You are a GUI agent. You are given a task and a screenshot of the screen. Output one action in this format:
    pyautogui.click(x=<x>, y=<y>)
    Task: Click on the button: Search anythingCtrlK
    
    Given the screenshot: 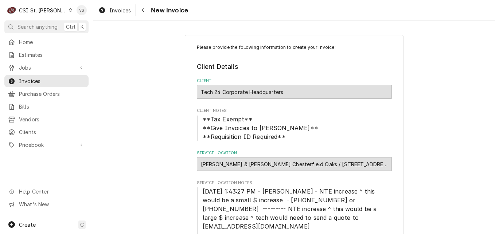 What is the action you would take?
    pyautogui.click(x=46, y=27)
    